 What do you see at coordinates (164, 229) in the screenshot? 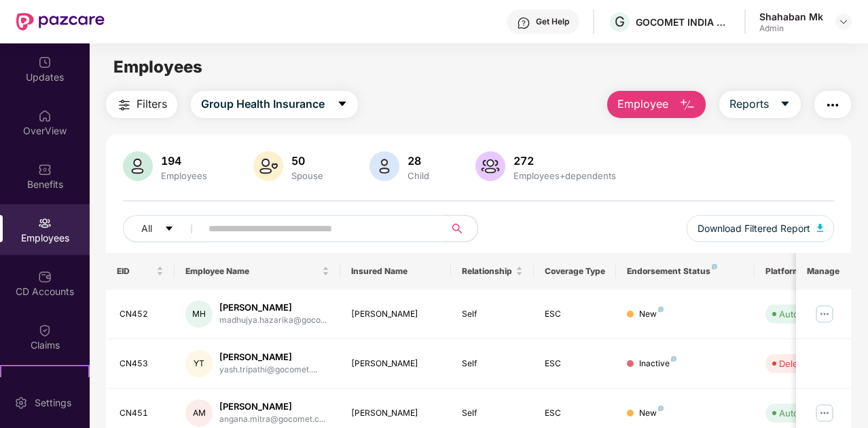
I see `button: Allcaret-down` at bounding box center [164, 229].